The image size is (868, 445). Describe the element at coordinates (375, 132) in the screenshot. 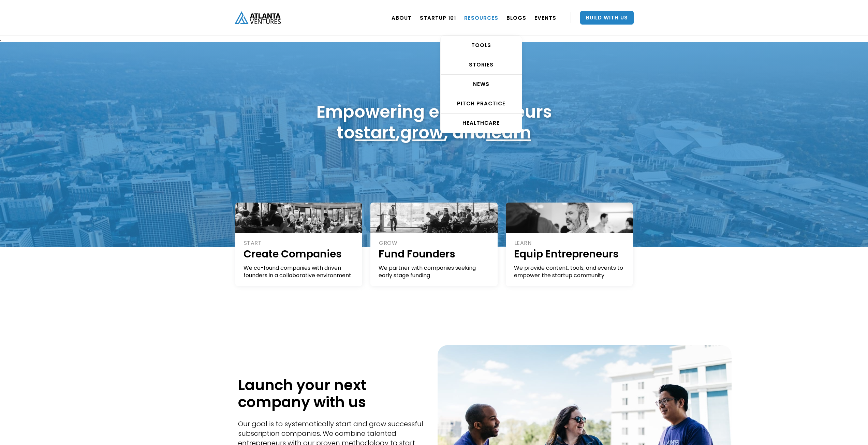

I see `a: start` at that location.